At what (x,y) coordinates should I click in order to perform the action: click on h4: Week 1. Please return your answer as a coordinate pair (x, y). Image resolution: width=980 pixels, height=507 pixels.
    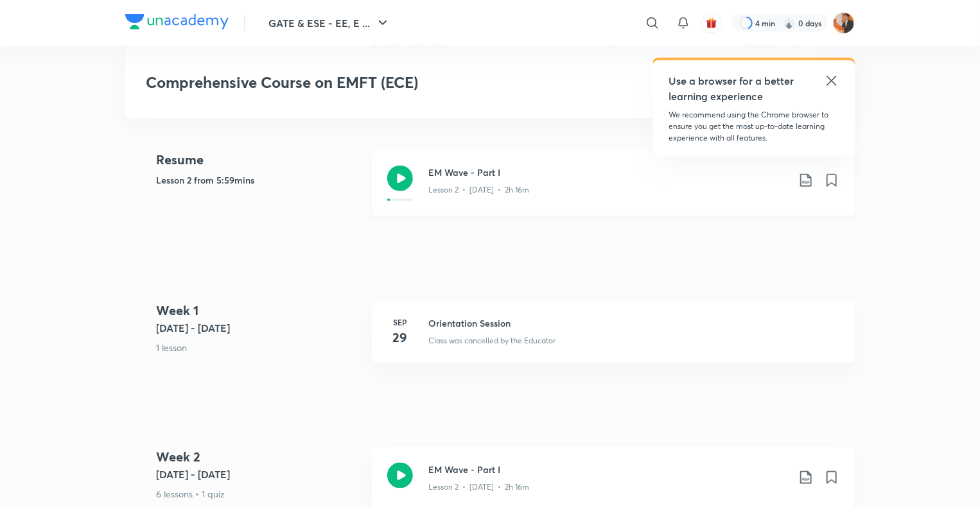
    Looking at the image, I should click on (259, 311).